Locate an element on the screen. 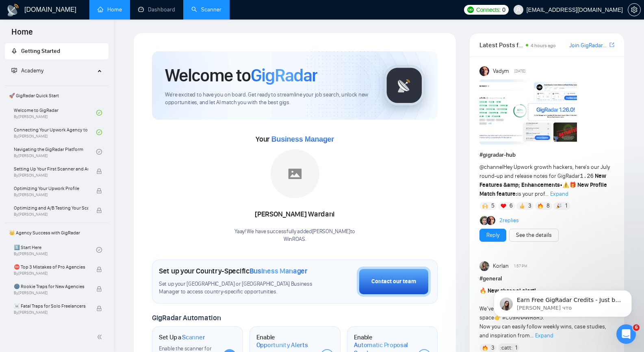 This screenshot has height=352, width=644. span: GigRadar Automation is located at coordinates (186, 317).